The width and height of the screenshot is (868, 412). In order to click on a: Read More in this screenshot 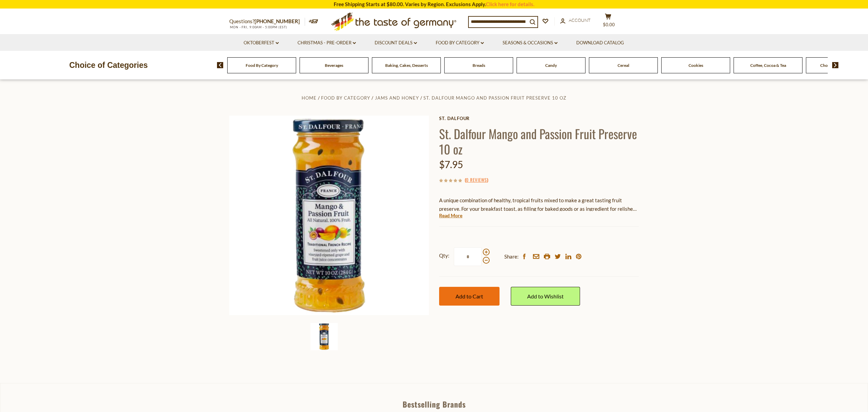, I will do `click(451, 216)`.